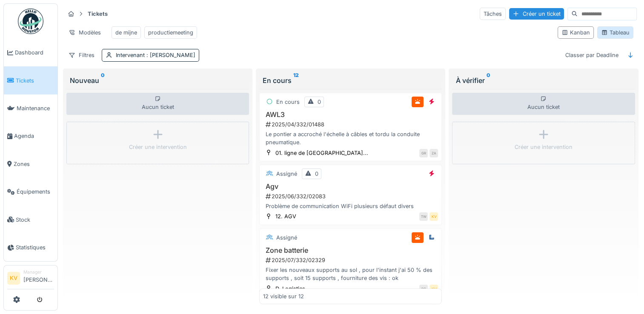  What do you see at coordinates (424, 289) in the screenshot?
I see `div: PG` at bounding box center [424, 289].